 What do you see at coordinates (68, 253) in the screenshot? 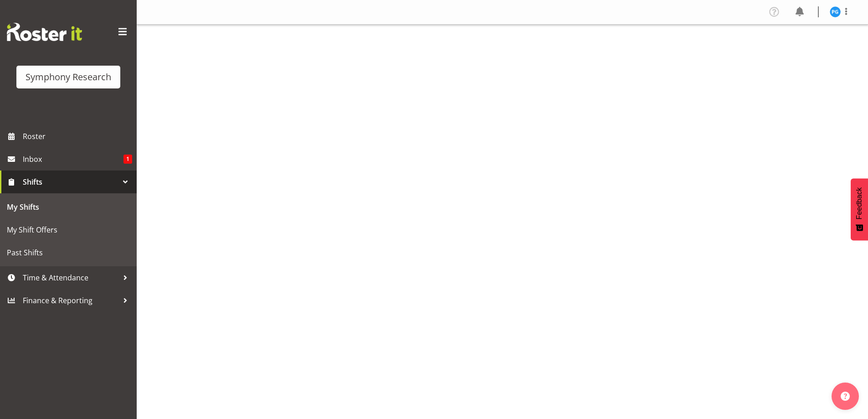
I see `span: Past Shifts` at bounding box center [68, 253].